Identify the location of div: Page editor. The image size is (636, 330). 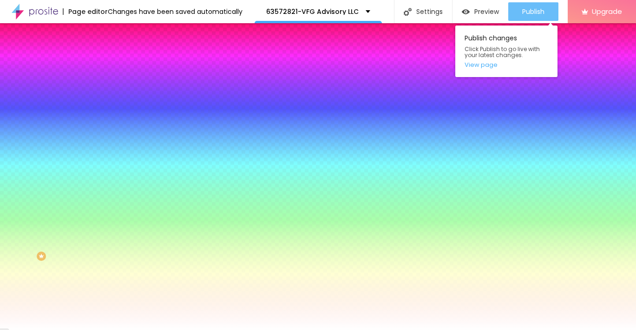
(85, 12).